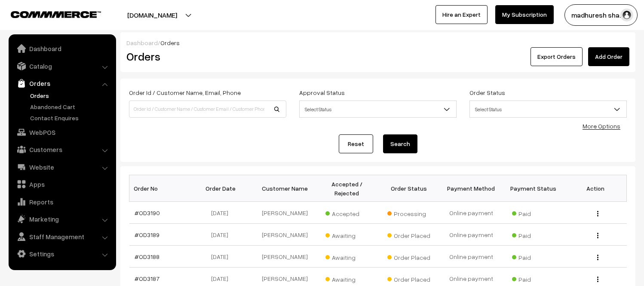  Describe the element at coordinates (62, 132) in the screenshot. I see `a: WebPOS` at that location.